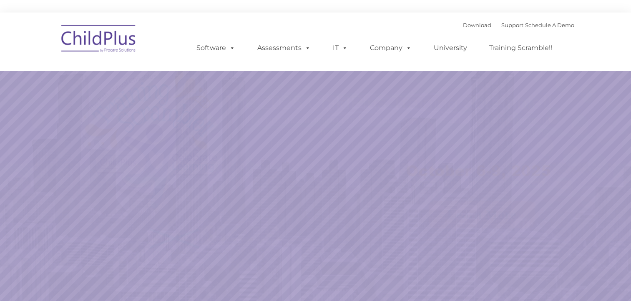 Image resolution: width=631 pixels, height=301 pixels. I want to click on a: Company, so click(390, 48).